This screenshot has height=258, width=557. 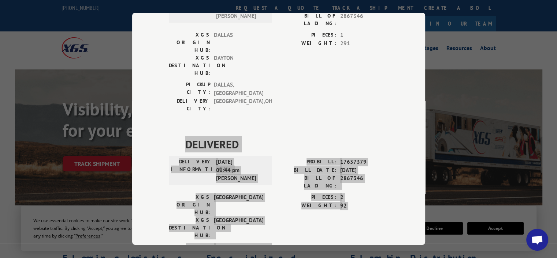 I want to click on span: 1, so click(x=364, y=35).